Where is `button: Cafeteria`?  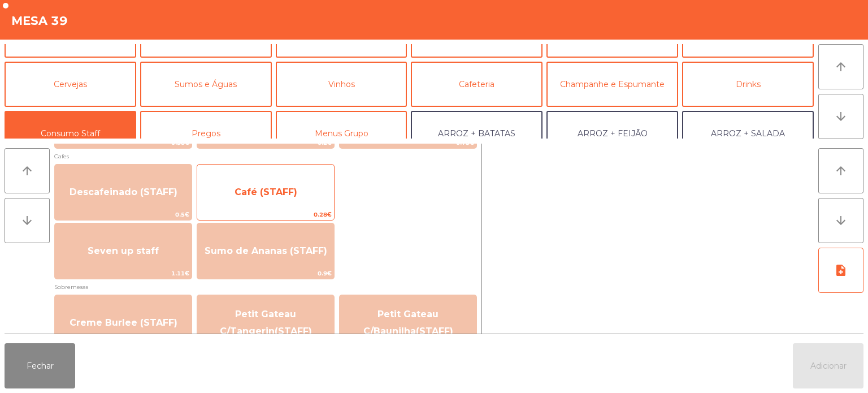 button: Cafeteria is located at coordinates (476, 84).